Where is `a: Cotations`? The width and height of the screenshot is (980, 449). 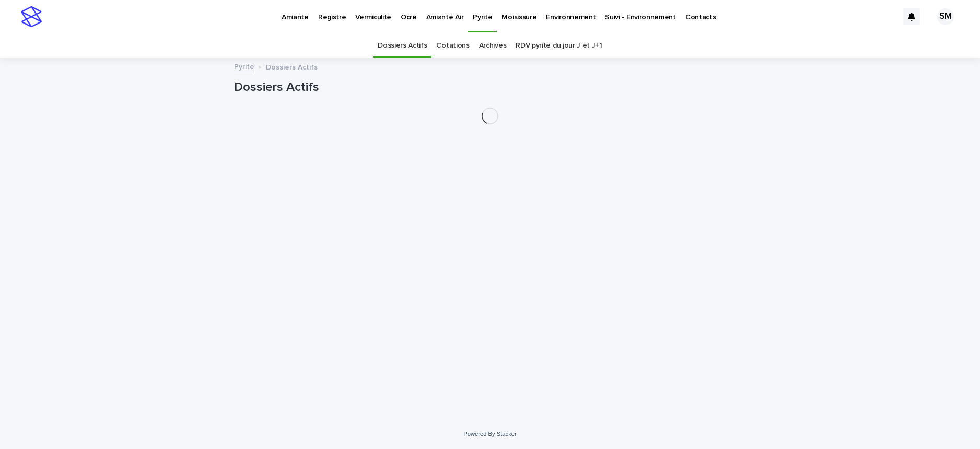
a: Cotations is located at coordinates (453, 46).